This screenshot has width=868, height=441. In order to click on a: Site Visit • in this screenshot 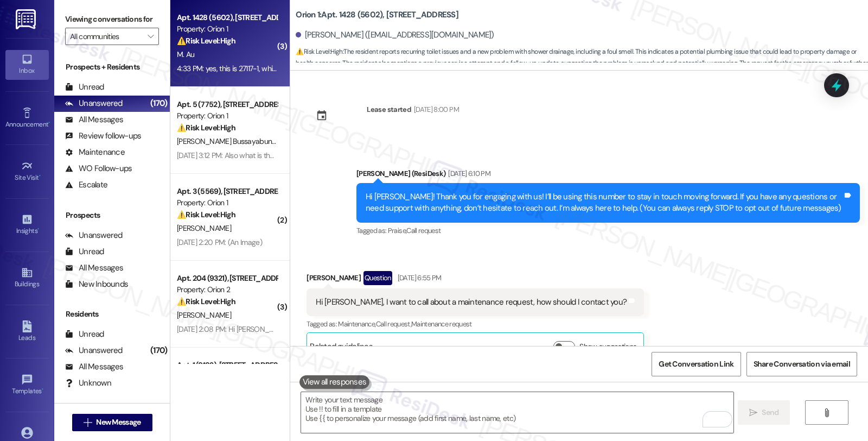, I will do `click(27, 172)`.